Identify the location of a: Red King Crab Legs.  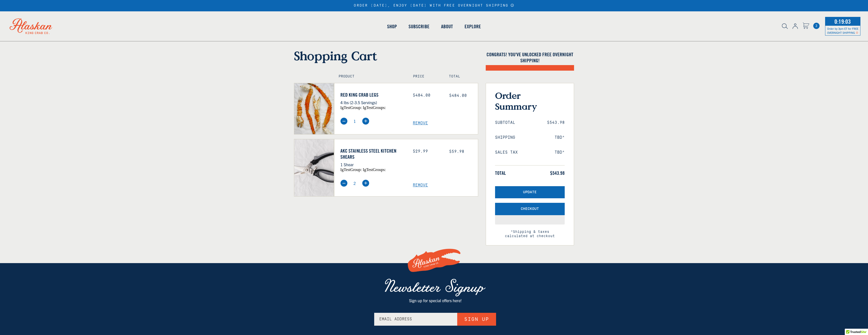
(373, 95).